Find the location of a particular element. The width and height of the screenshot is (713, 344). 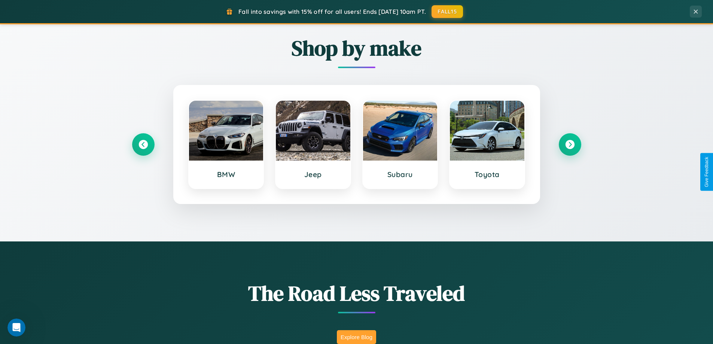

h3: Toyota is located at coordinates (487, 174).